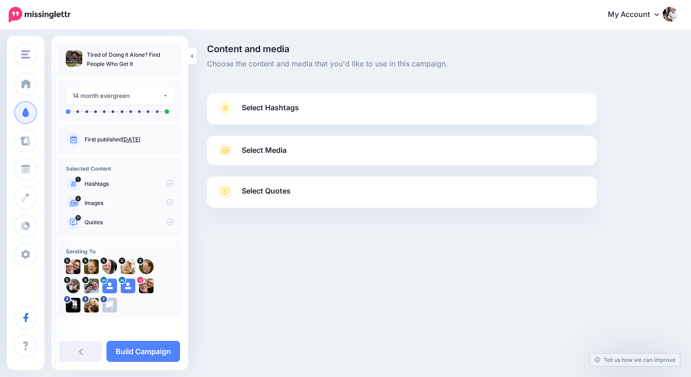 The image size is (691, 377). What do you see at coordinates (117, 96) in the screenshot?
I see `div: 14 month evergreen` at bounding box center [117, 96].